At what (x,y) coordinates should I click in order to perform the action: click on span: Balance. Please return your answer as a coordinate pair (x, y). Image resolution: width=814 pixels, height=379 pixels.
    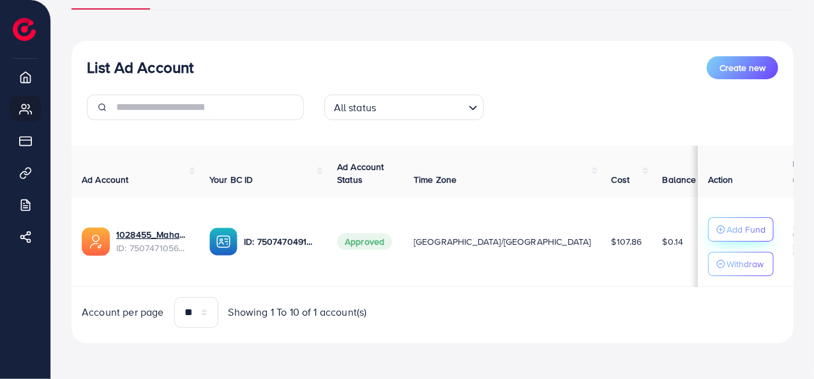
    Looking at the image, I should click on (679, 179).